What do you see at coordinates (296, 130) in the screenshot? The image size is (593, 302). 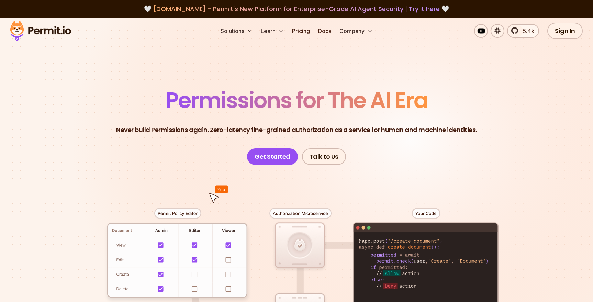 I see `p: Never build Permissions again. Zero-latency fine-grained authorization as a service for human and...` at bounding box center [296, 130].